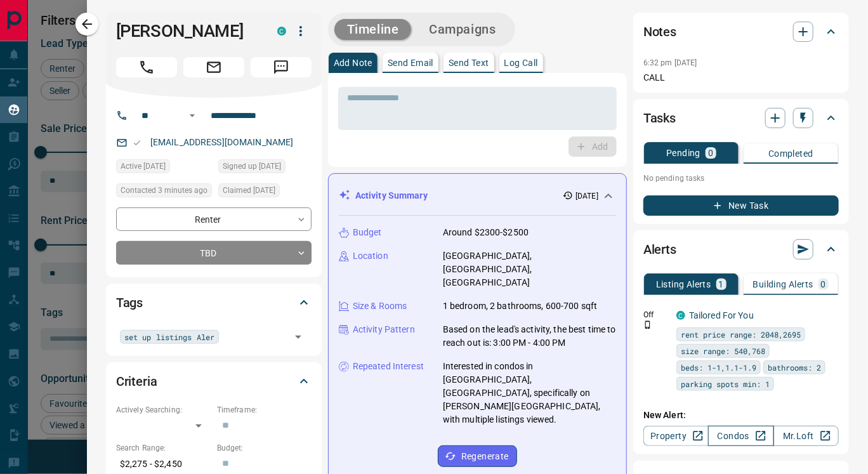  I want to click on div: Sun Sep 14 2025, so click(163, 192).